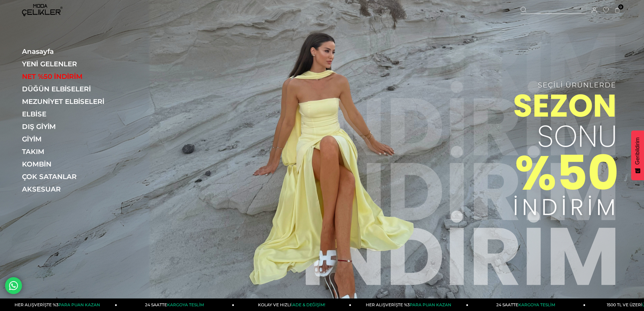 The image size is (644, 311). I want to click on a: HER ALIŞVERİŞTE %3PARA PUAN KAZAN, so click(409, 304).